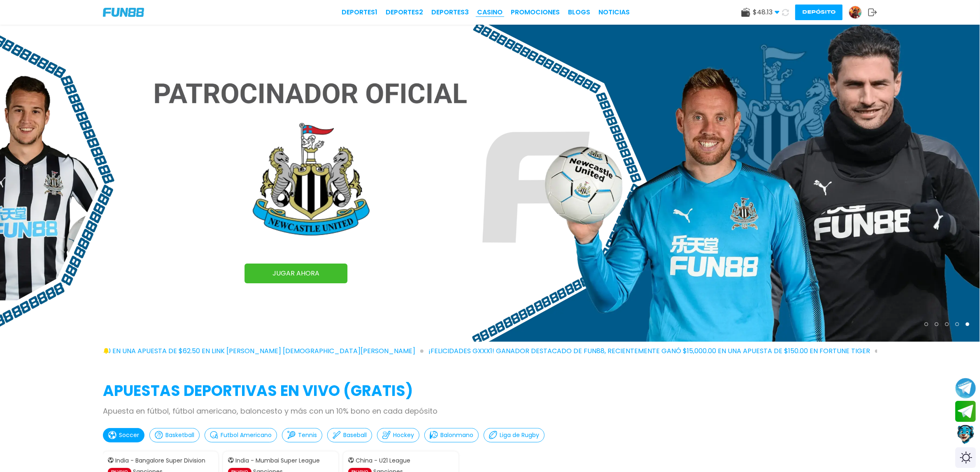  I want to click on p: Apuesta en fútbol, fútbol americano, baloncesto y más con un 10% bono en cada depósito, so click(490, 411).